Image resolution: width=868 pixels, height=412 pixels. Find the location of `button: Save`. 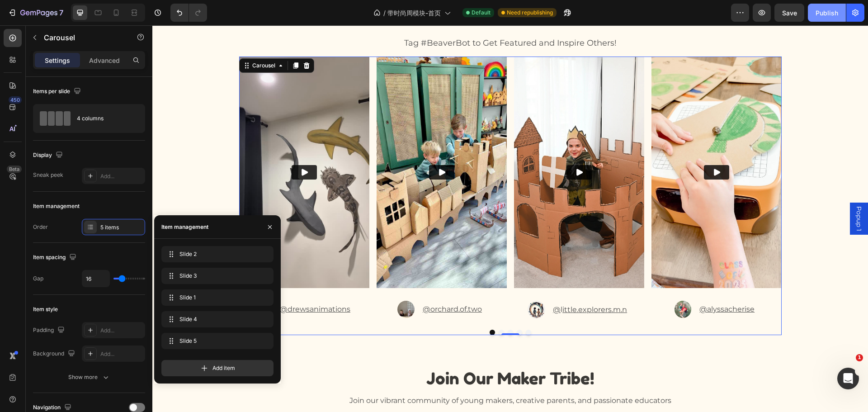

button: Save is located at coordinates (789, 13).